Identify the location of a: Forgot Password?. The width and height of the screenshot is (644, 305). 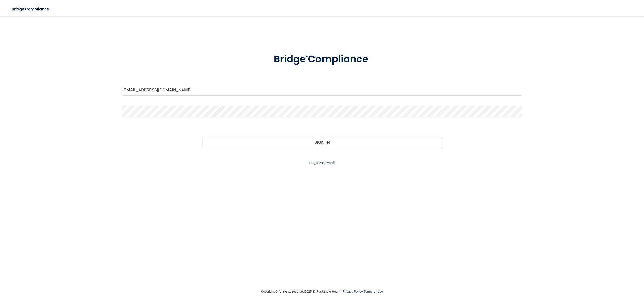
(322, 163).